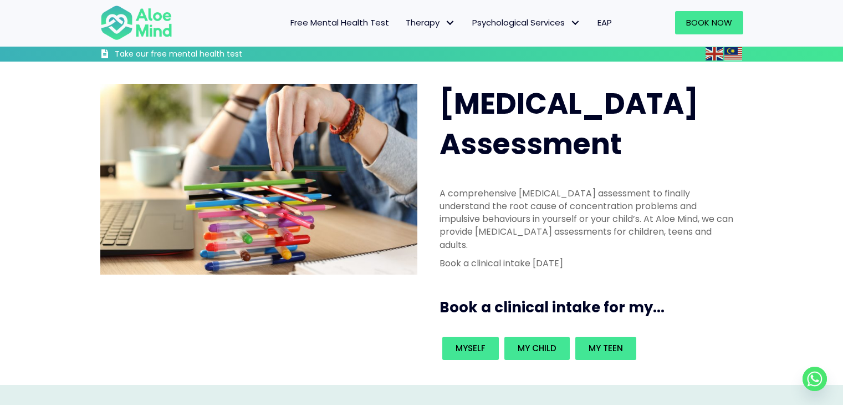  What do you see at coordinates (605, 23) in the screenshot?
I see `a: EAP` at bounding box center [605, 23].